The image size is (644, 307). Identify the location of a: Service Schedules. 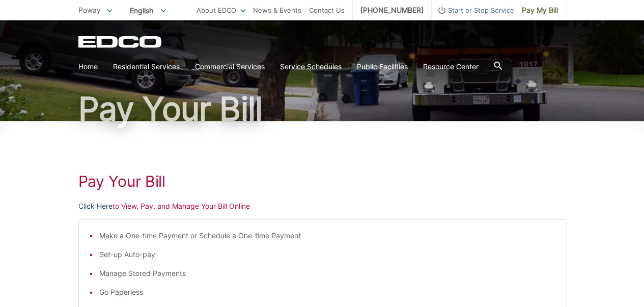
(311, 67).